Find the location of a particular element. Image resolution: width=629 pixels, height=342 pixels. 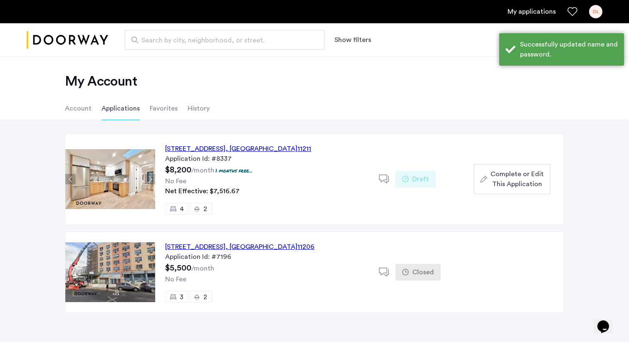

li: Account is located at coordinates (78, 109).